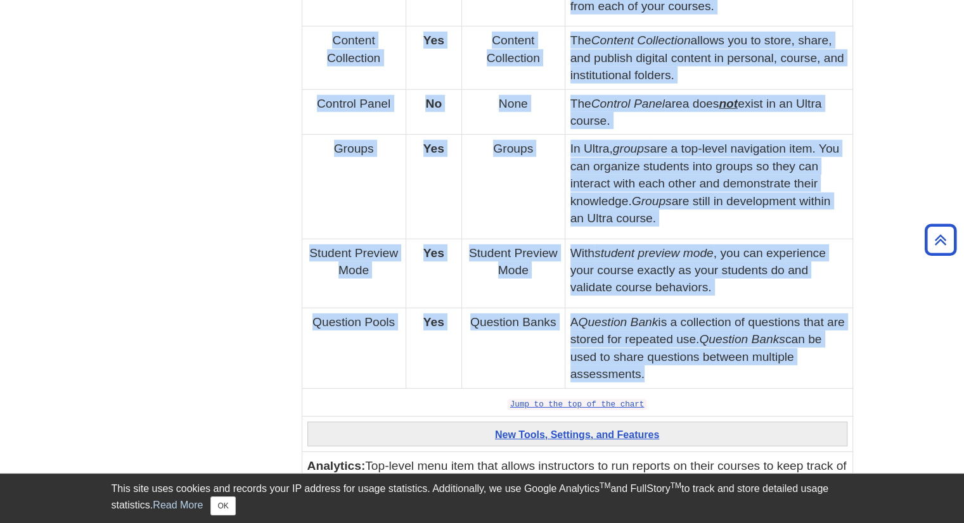 The image size is (964, 523). Describe the element at coordinates (641, 40) in the screenshot. I see `em: Content Collection` at that location.